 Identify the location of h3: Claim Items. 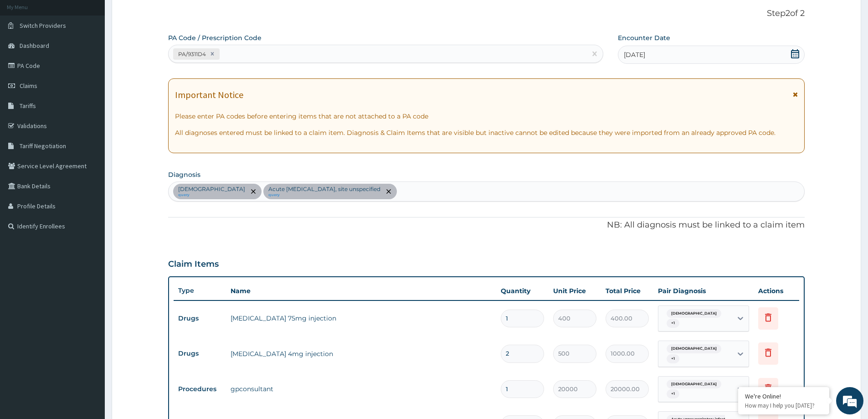
(193, 264).